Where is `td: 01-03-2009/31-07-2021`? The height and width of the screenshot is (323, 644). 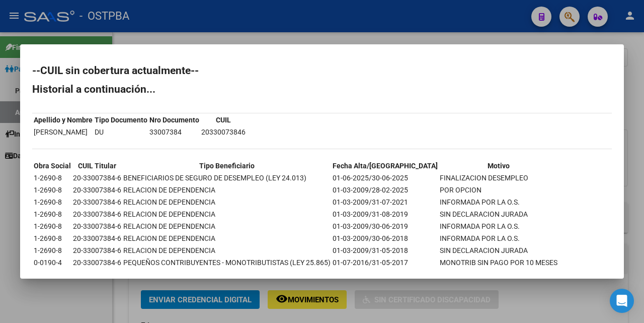
td: 01-03-2009/31-07-2021 is located at coordinates (385, 202).